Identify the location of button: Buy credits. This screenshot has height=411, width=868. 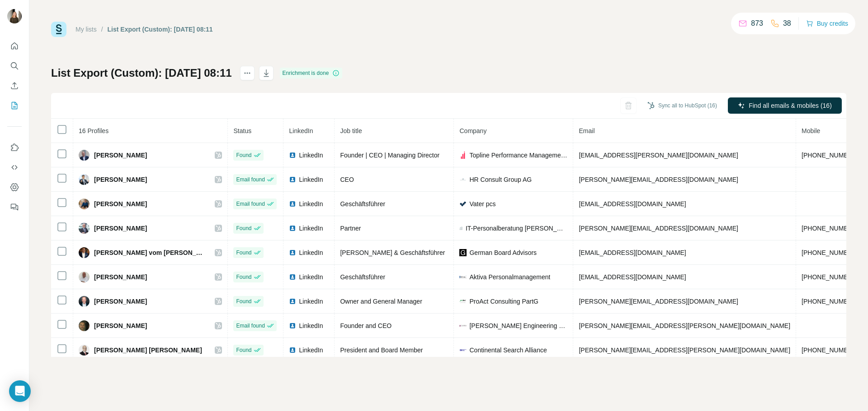
(827, 23).